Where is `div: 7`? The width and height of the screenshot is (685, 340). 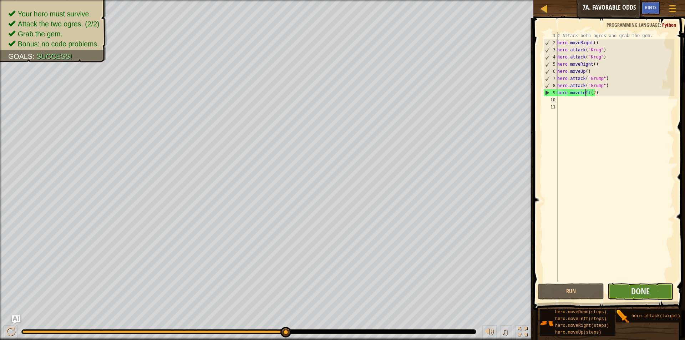
div: 7 is located at coordinates (550, 78).